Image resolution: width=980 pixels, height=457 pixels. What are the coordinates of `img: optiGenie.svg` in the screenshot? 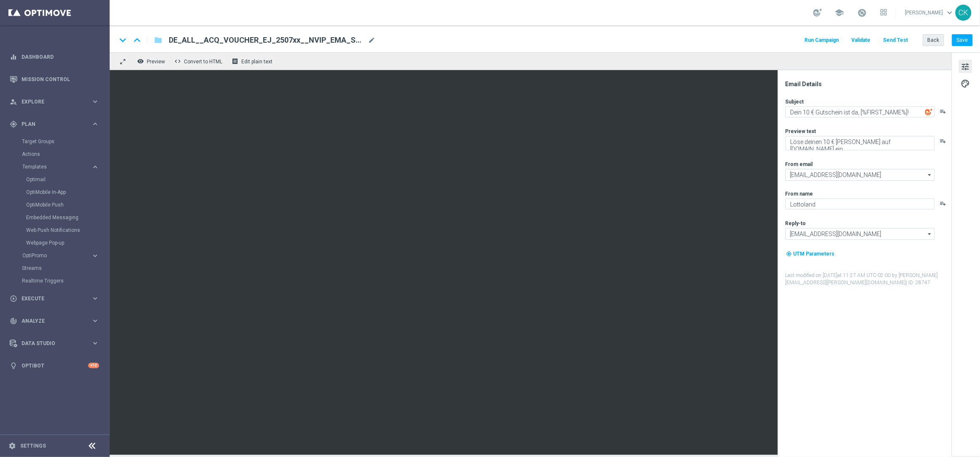 It's located at (929, 112).